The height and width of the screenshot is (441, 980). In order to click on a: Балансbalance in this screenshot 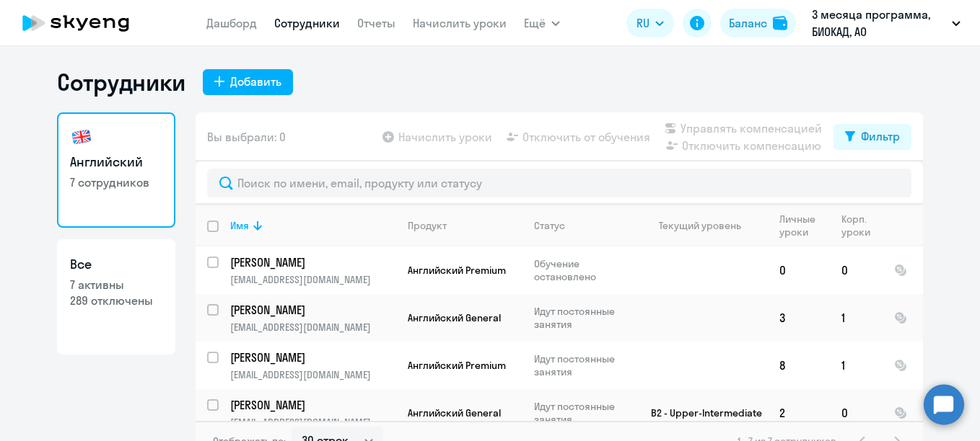, I will do `click(758, 23)`.